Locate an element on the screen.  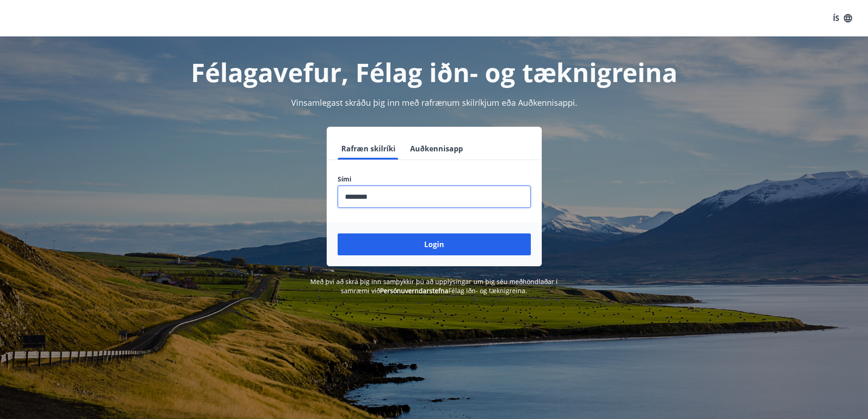
h1: Félagavefur, Félag iðn- og tæknigreina is located at coordinates (434, 72).